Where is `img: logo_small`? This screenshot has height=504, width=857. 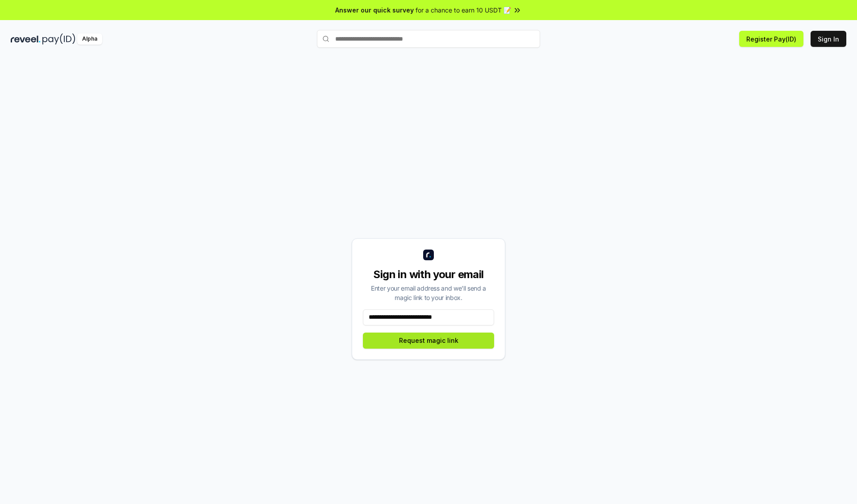 img: logo_small is located at coordinates (429, 255).